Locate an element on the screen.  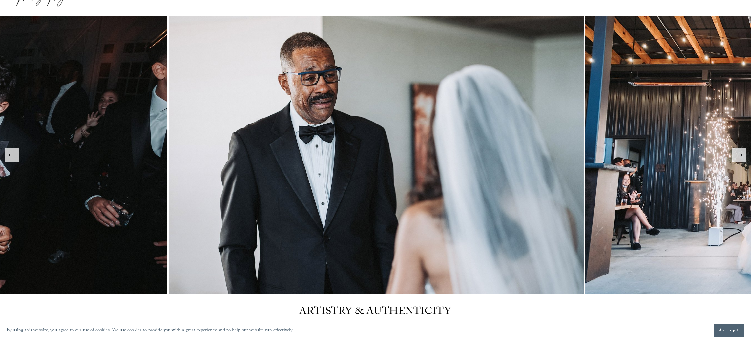
p: By using this website, you agree to our use of cookies. We use cookies to provide you with a grea... is located at coordinates (150, 331).